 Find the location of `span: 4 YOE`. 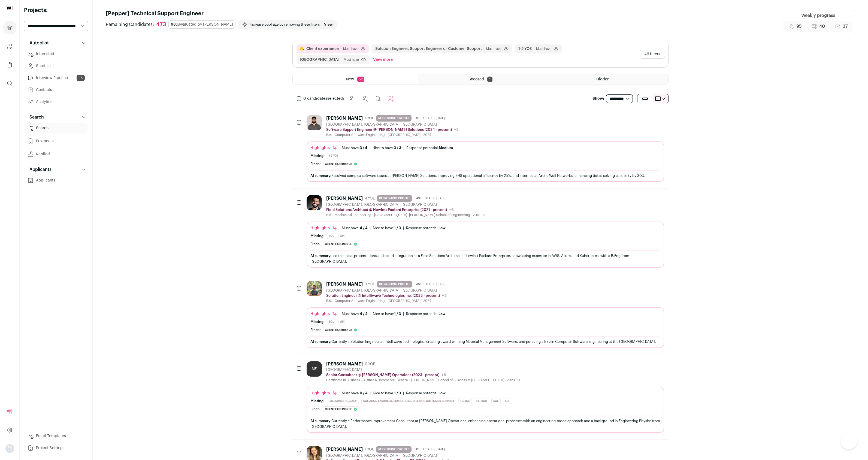

span: 4 YOE is located at coordinates (370, 198).